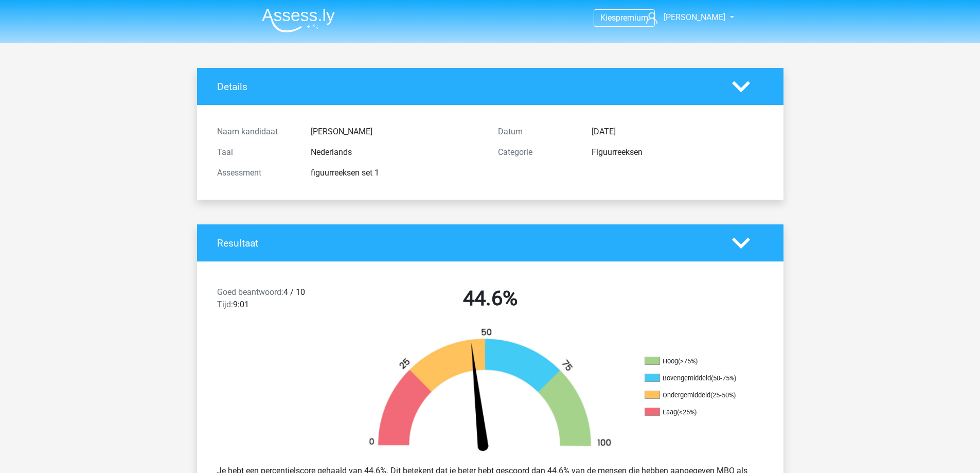  I want to click on div: Taal, so click(256, 152).